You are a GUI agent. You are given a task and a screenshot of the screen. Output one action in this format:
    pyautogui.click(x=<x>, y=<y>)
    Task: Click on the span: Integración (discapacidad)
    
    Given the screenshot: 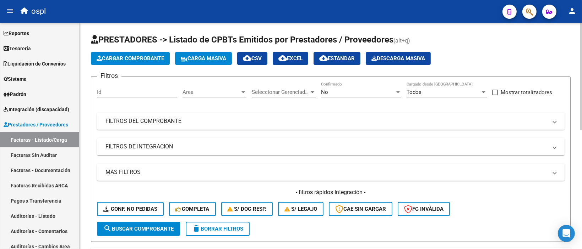 What is the action you would take?
    pyautogui.click(x=36, y=110)
    